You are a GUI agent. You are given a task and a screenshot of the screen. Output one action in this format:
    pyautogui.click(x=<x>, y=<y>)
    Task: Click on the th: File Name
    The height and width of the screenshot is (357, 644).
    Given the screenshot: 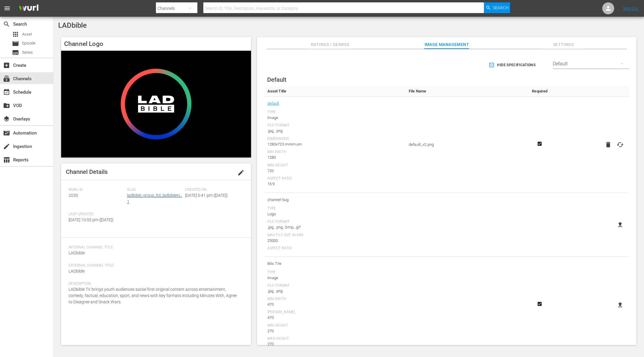 What is the action you would take?
    pyautogui.click(x=465, y=91)
    